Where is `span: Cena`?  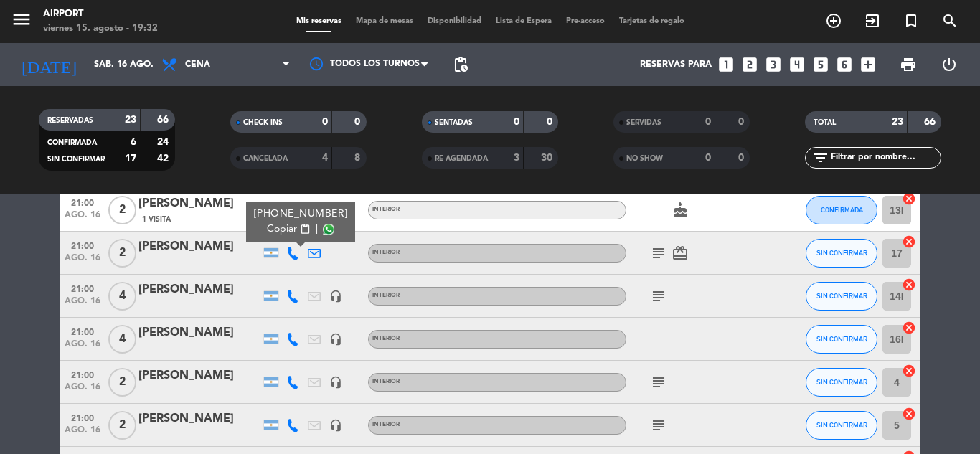 span: Cena is located at coordinates (197, 64).